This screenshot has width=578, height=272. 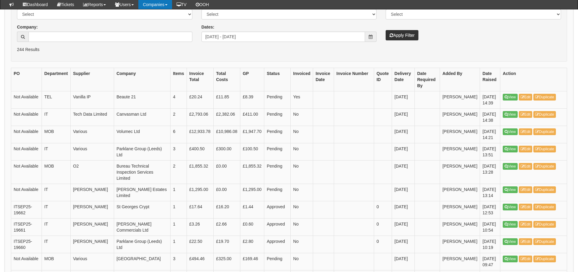 What do you see at coordinates (227, 151) in the screenshot?
I see `td: £300.00` at bounding box center [227, 151].